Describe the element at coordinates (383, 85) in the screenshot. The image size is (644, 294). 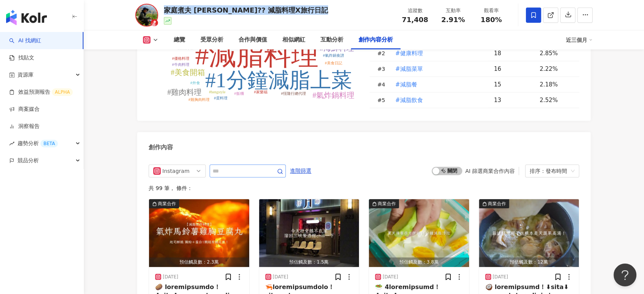
I see `div: # 4` at that location.